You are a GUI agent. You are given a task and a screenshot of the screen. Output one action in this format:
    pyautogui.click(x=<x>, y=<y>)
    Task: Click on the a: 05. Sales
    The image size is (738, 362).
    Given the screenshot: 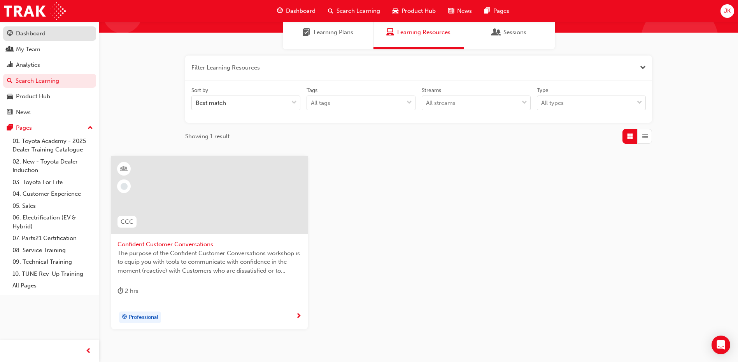 What is the action you would take?
    pyautogui.click(x=53, y=206)
    